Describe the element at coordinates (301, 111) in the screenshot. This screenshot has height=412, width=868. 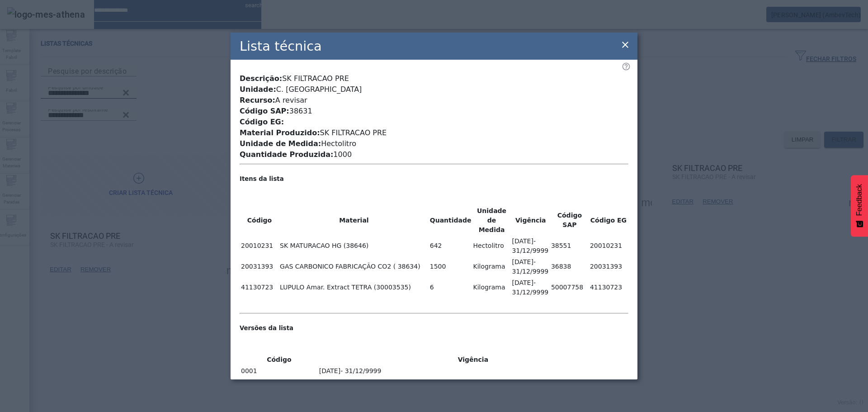
I see `span: 38631` at that location.